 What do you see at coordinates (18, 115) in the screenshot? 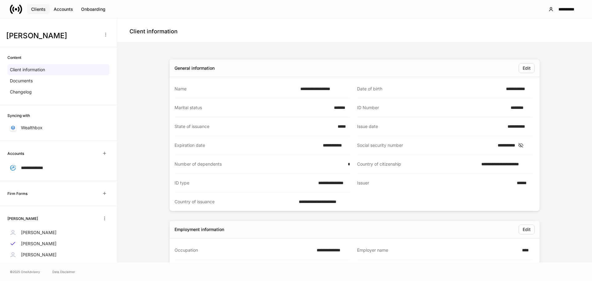
I see `h6: Syncing with` at bounding box center [18, 115].